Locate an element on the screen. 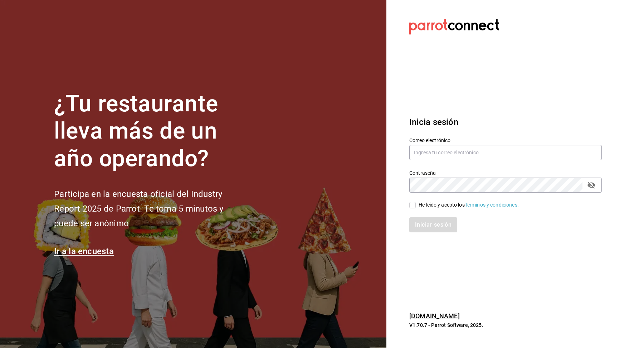 Image resolution: width=644 pixels, height=348 pixels. a: Términos y condiciones. is located at coordinates (492, 205).